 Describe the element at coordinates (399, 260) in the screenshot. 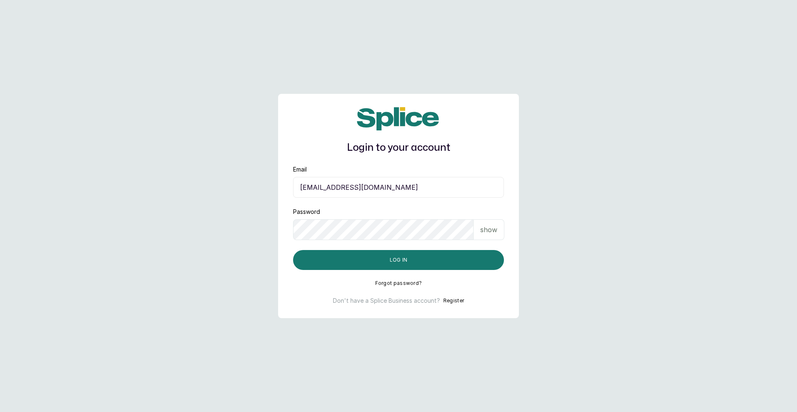

I see `button: Log in` at that location.